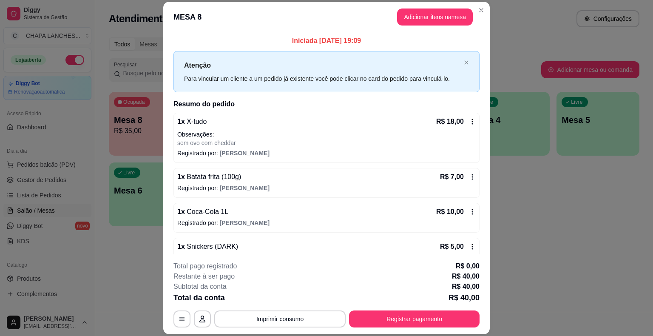 The width and height of the screenshot is (653, 336). What do you see at coordinates (322, 79) in the screenshot?
I see `div: Para vincular um cliente a um pedido já existente você pode clicar no card do pedido para vinculá...` at bounding box center [322, 79].